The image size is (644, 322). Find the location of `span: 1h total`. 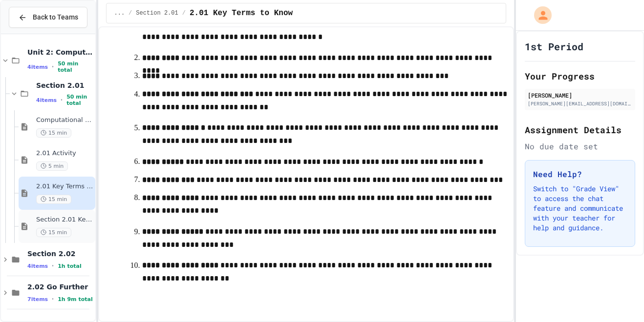

span: 1h total is located at coordinates (69, 266).